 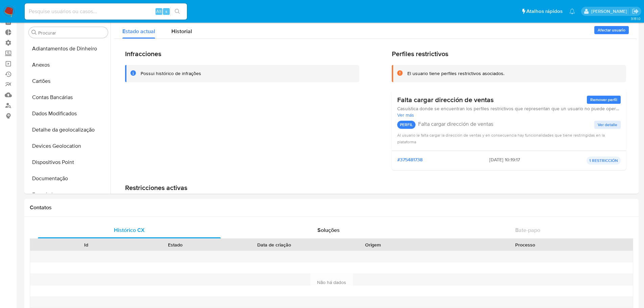 I want to click on a: Notificações, so click(x=572, y=11).